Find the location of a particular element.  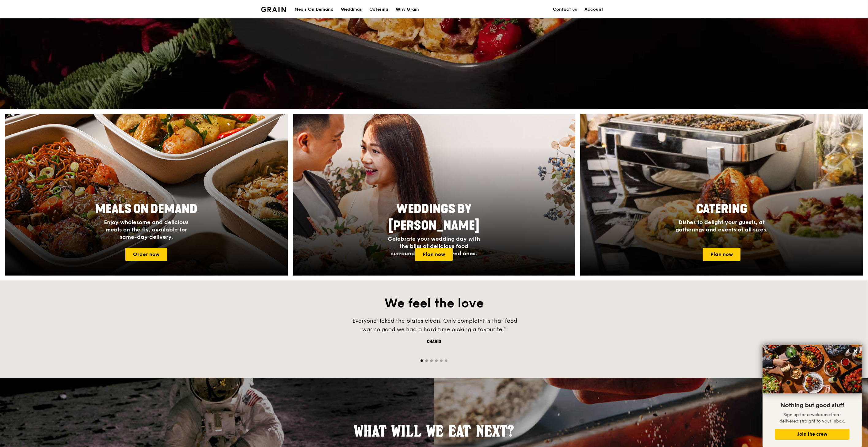

span: What will we eat next? is located at coordinates (434, 432).